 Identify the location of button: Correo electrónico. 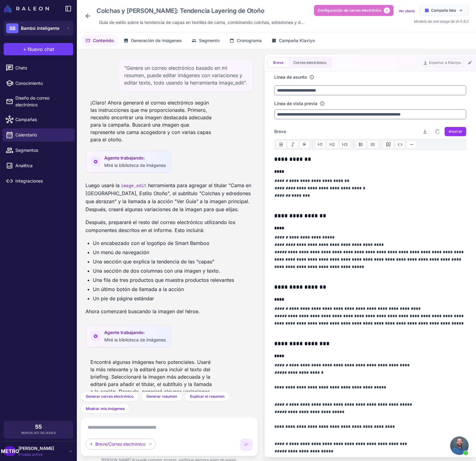
(310, 62).